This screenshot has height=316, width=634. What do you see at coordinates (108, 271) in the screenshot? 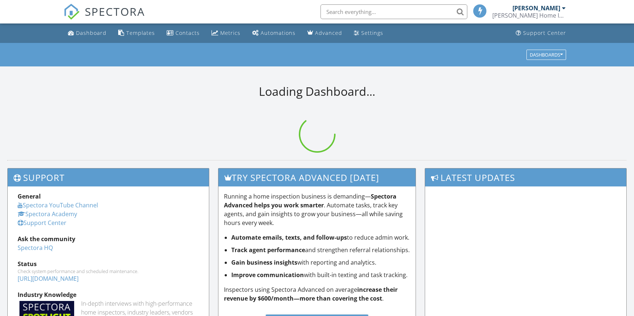
I see `div: Check system performance and scheduled maintenance.` at bounding box center [108, 271].